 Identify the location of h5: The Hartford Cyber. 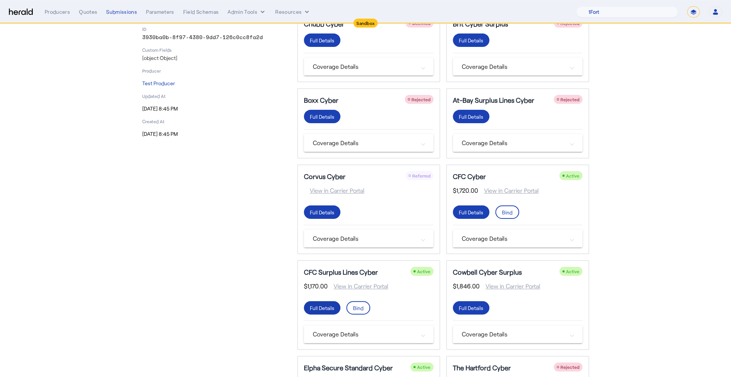
(482, 368).